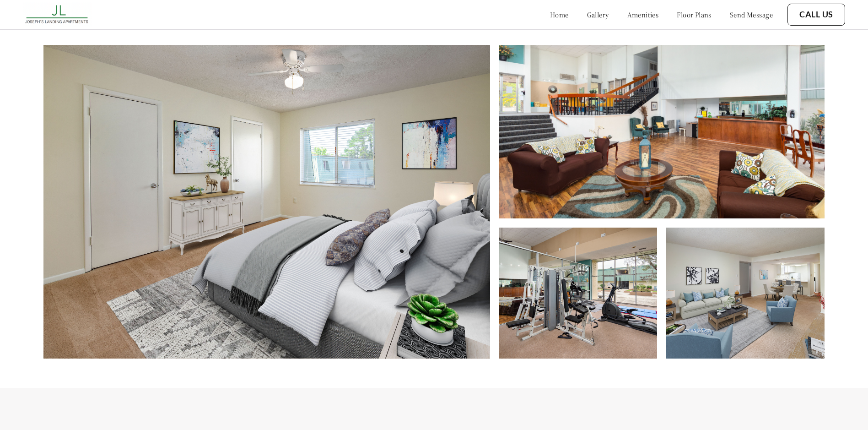 Image resolution: width=868 pixels, height=430 pixels. Describe the element at coordinates (579, 293) in the screenshot. I see `img: Fitness Center` at that location.